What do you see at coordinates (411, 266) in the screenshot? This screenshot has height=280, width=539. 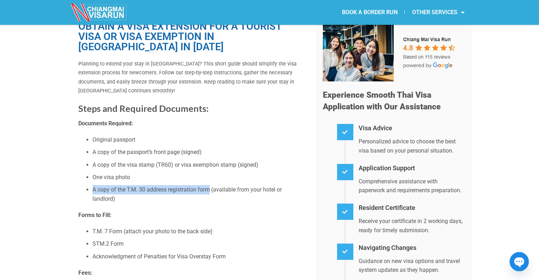 I see `p: Guidance on new visa options and travel system updates as they happen.` at bounding box center [411, 266].